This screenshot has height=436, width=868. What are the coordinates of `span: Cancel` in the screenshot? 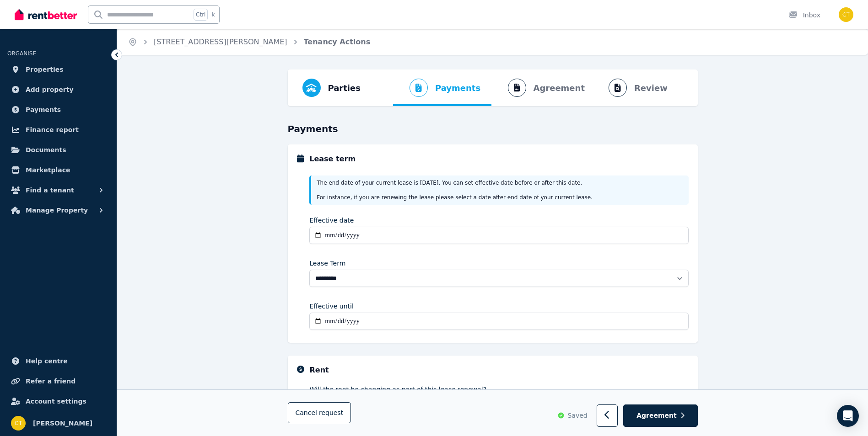 It's located at (319, 413).